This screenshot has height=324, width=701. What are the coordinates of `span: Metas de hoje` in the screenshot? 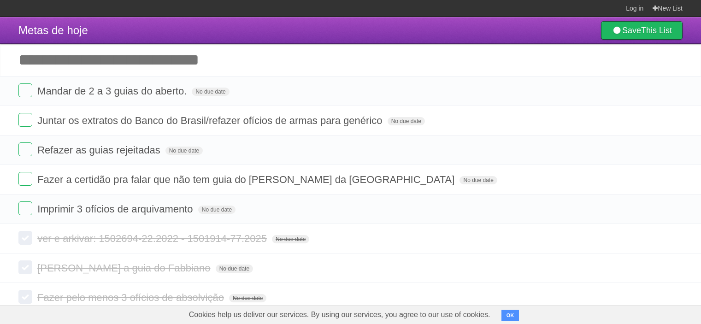 It's located at (53, 30).